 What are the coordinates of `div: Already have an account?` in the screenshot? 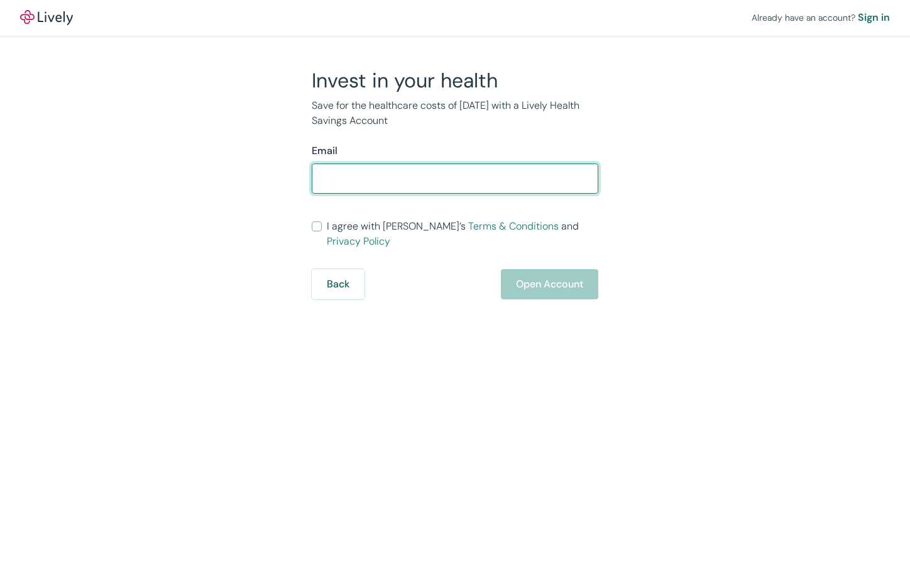 It's located at (821, 18).